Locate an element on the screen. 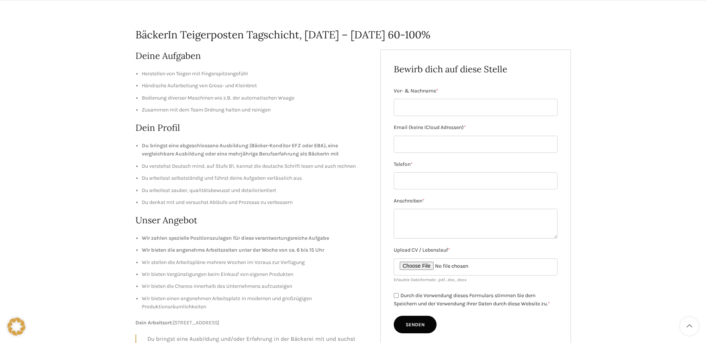 This screenshot has height=343, width=706. h2: Bewirb dich auf diese Stelle is located at coordinates (476, 69).